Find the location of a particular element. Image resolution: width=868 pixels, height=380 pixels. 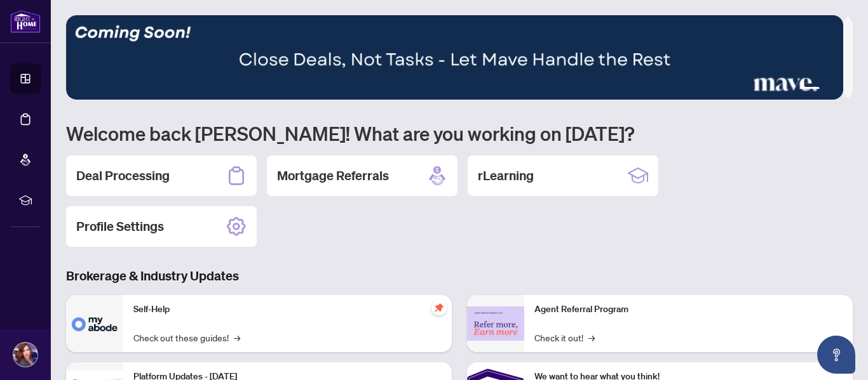

img: Profile Icon is located at coordinates (25, 355).